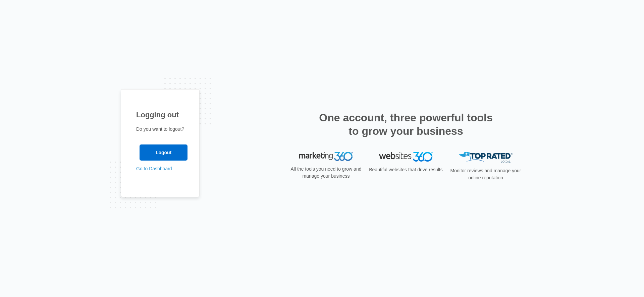 Image resolution: width=644 pixels, height=297 pixels. Describe the element at coordinates (326, 173) in the screenshot. I see `p: All the tools you need to grow and manage your business` at that location.